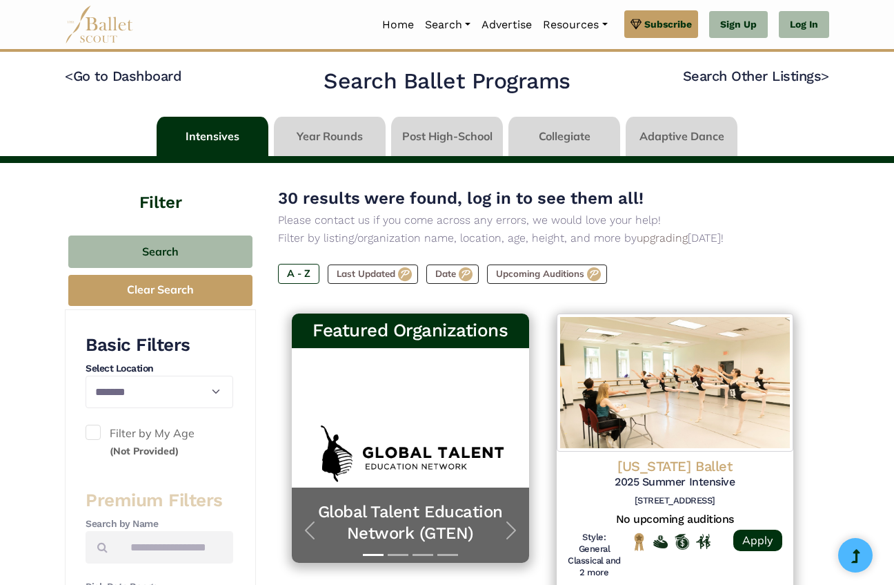 The image size is (894, 585). What do you see at coordinates (756, 76) in the screenshot?
I see `a: Search Other Listings>` at bounding box center [756, 76].